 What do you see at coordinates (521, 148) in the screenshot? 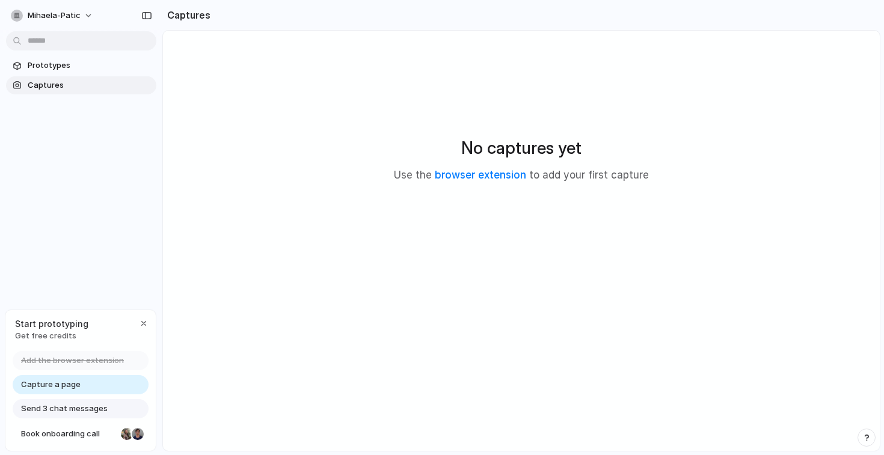
I see `h2: No captures yet` at bounding box center [521, 148].